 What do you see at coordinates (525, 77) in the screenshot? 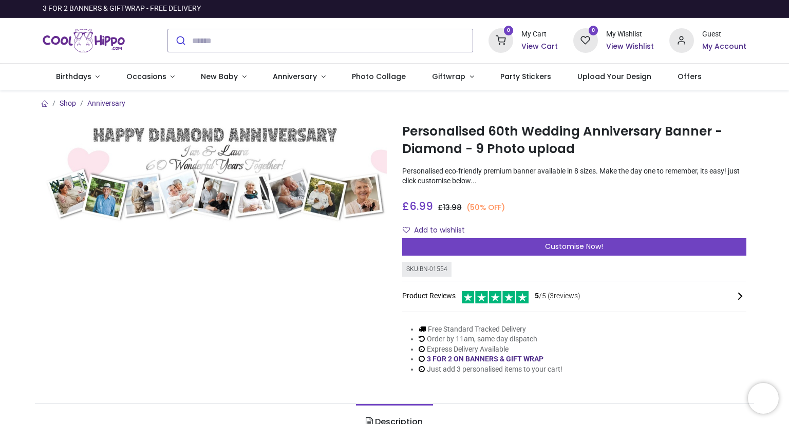
I see `span: Party Stickers` at bounding box center [525, 77].